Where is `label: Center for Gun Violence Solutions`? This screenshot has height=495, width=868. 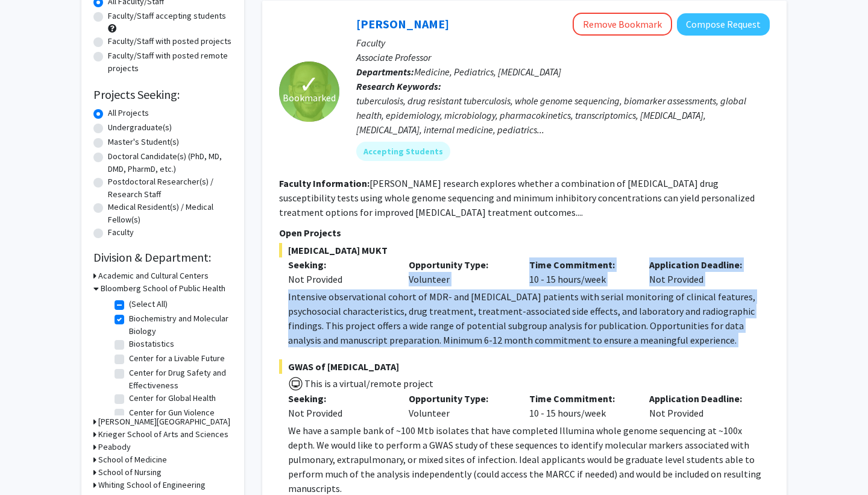
label: Center for Gun Violence Solutions is located at coordinates (179, 419).